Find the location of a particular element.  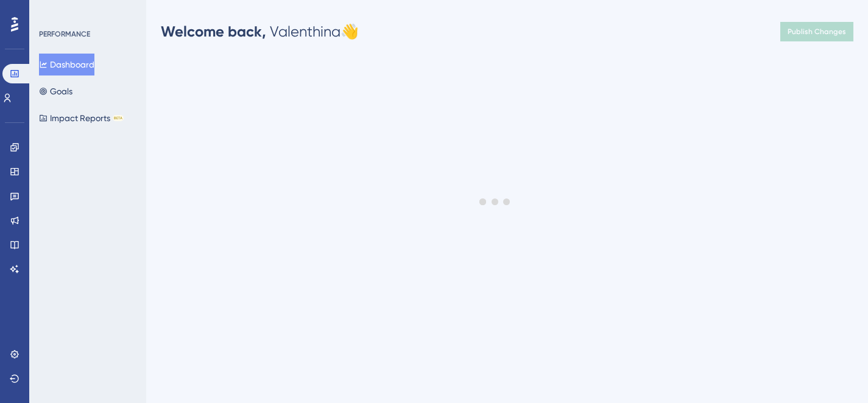

span: Welcome back, is located at coordinates (213, 31).